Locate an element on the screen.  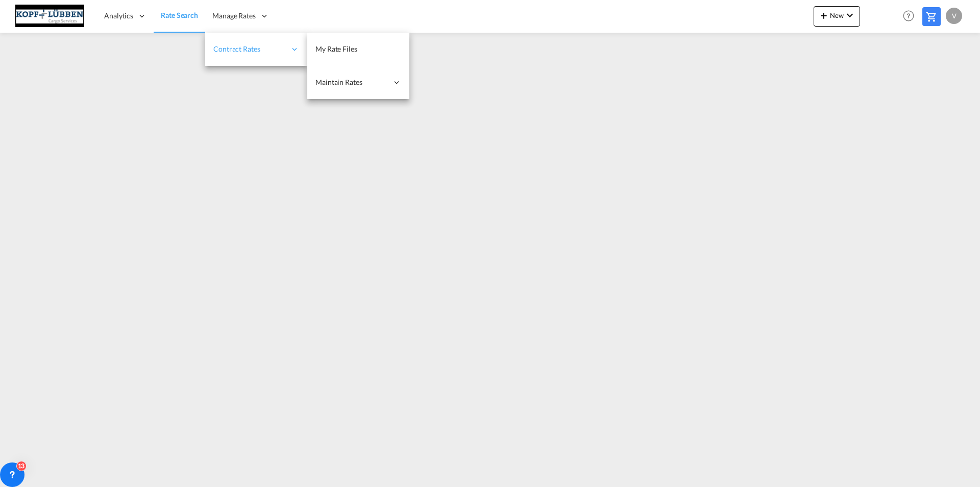
md-icon: icon-chevron-down is located at coordinates (850, 15).